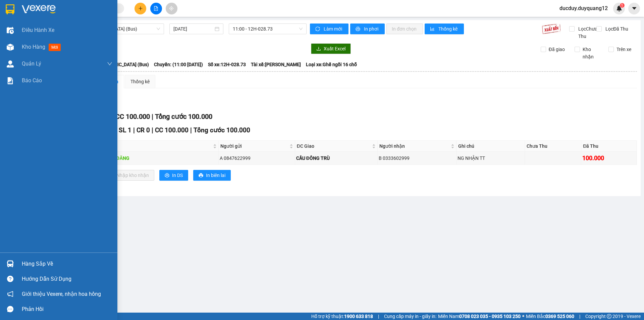 Image resolution: width=644 pixels, height=320 pixels. I want to click on div: A 0847622999, so click(257, 158).